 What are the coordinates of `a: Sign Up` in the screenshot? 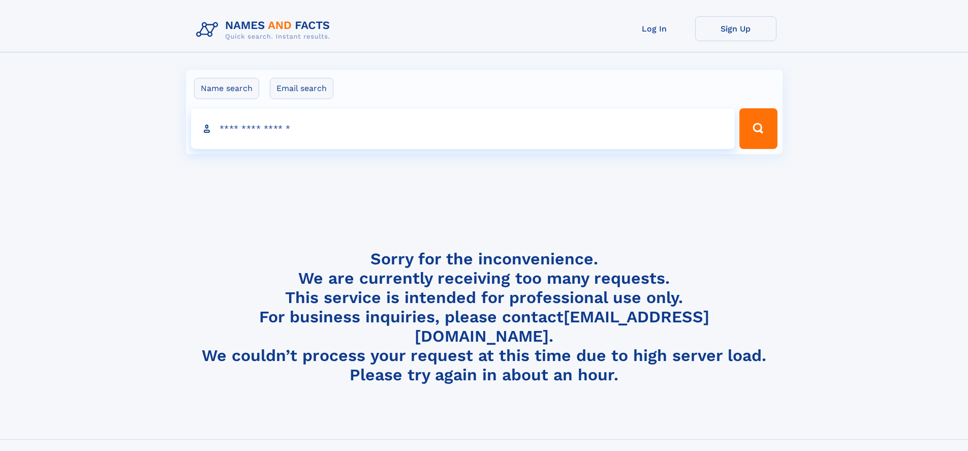 It's located at (736, 28).